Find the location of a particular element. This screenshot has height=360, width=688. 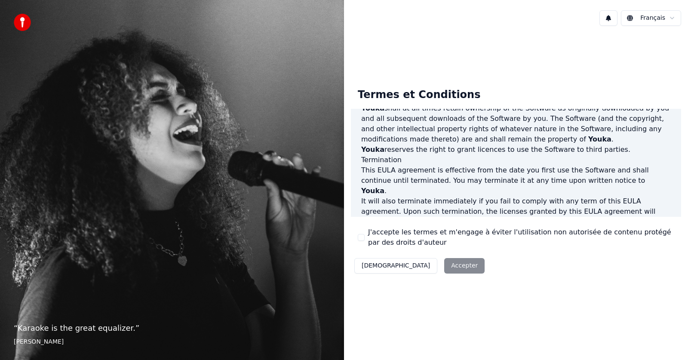

div: Termes et Conditions is located at coordinates (419, 95).